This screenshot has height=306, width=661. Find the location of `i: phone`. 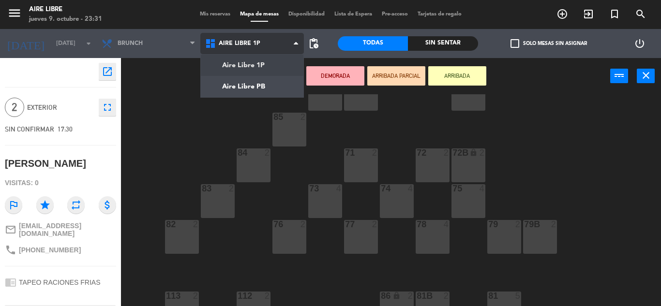

i: phone is located at coordinates (11, 250).